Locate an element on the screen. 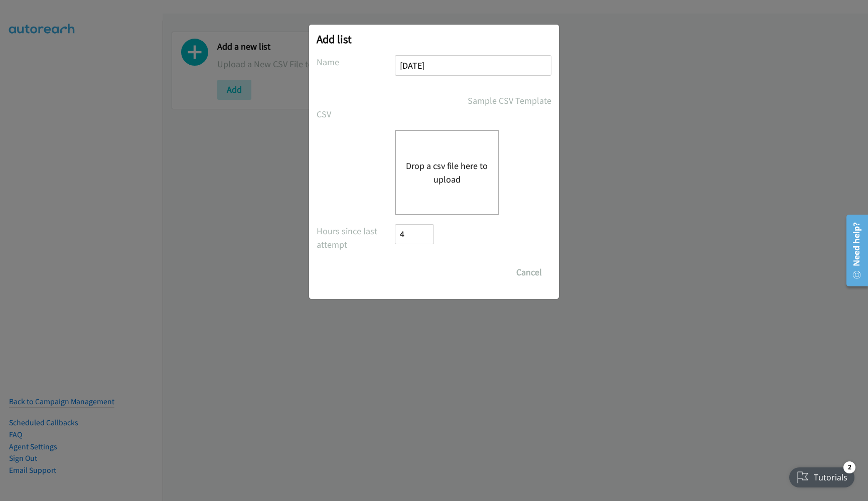  label: Name is located at coordinates (356, 62).